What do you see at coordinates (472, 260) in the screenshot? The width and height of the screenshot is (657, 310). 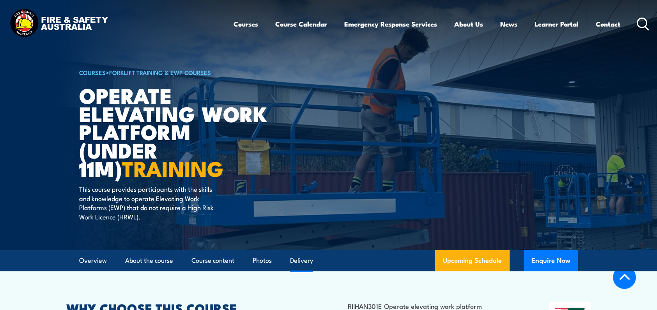 I see `a: Upcoming Schedule` at bounding box center [472, 260].